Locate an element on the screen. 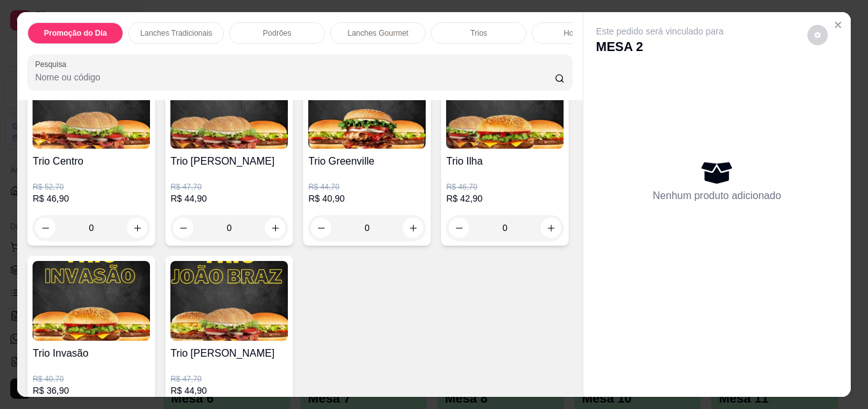 This screenshot has height=409, width=868. p: Podrões is located at coordinates (277, 34).